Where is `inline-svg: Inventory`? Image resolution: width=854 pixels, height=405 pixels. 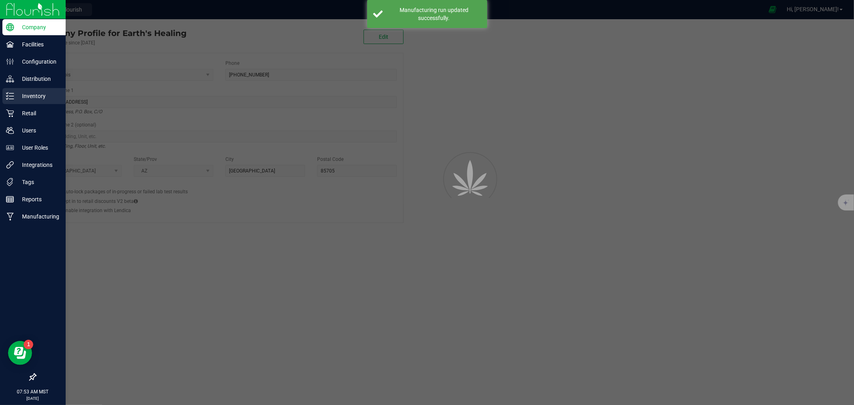 inline-svg: Inventory is located at coordinates (10, 96).